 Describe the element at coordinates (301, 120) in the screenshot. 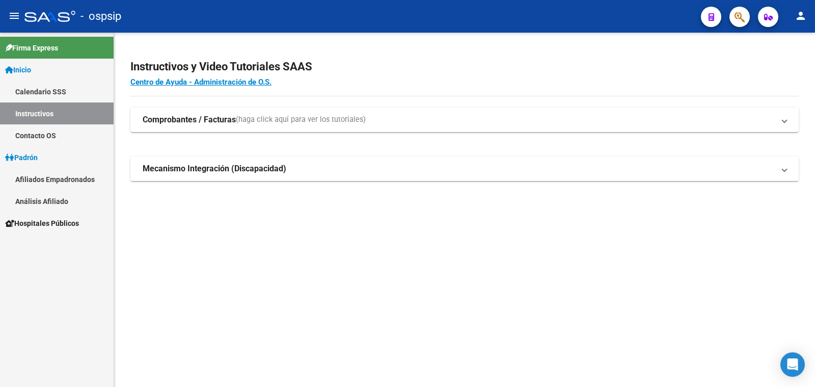

I see `span: (haga click aquí para ver los tutoriales)` at that location.